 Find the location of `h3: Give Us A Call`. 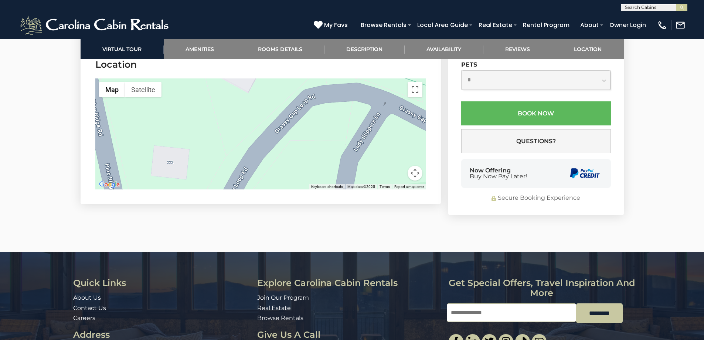

h3: Give Us A Call is located at coordinates (349, 335).